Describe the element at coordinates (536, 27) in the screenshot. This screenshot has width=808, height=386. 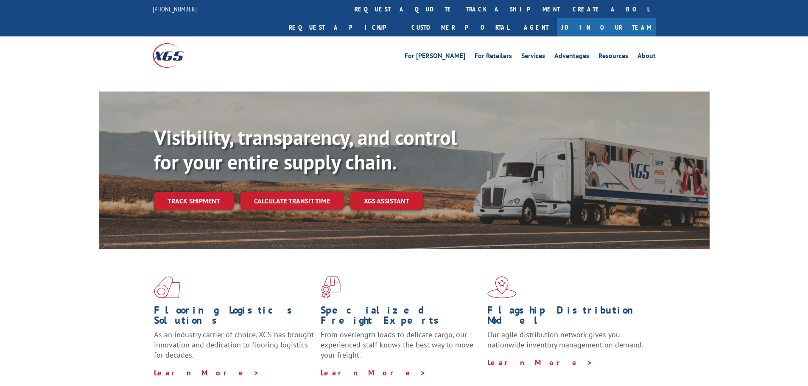
I see `a: Agent` at that location.